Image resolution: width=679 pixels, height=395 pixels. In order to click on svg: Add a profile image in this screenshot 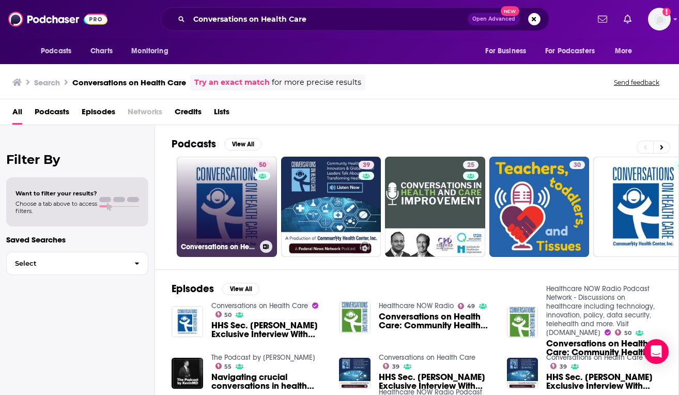, I will do `click(667, 12)`.